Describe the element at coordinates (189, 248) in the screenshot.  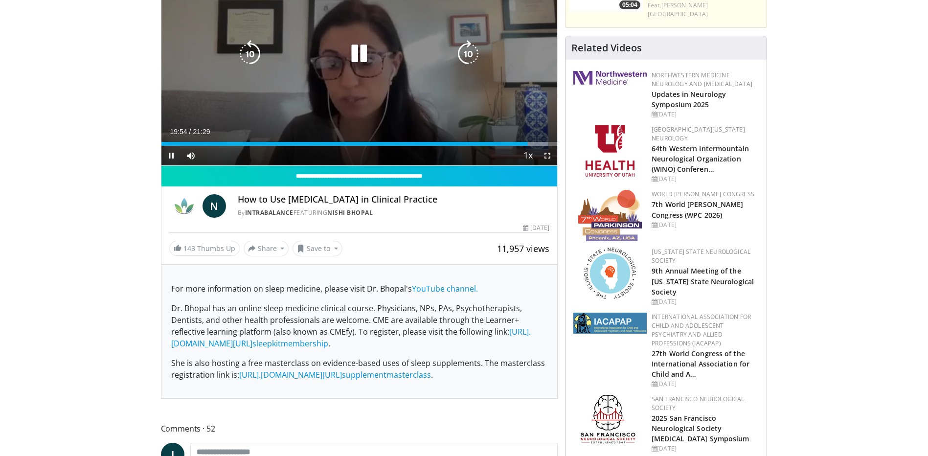
I see `span: 143` at that location.